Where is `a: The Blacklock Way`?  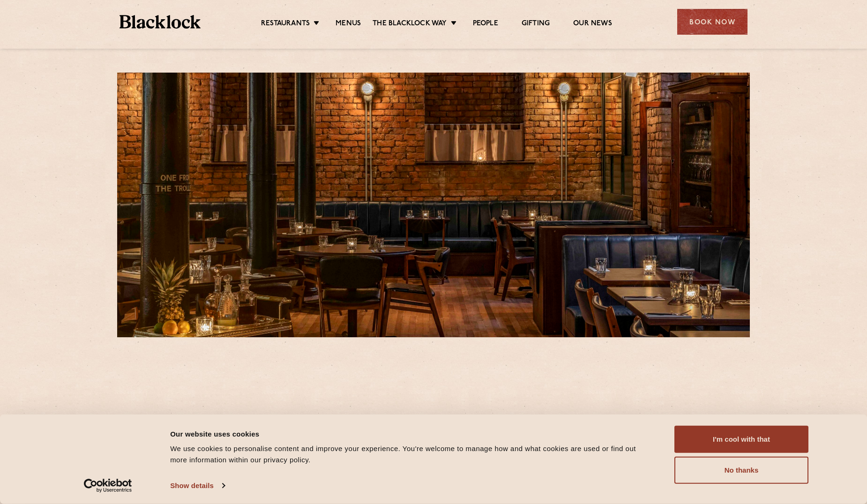 a: The Blacklock Way is located at coordinates (409, 24).